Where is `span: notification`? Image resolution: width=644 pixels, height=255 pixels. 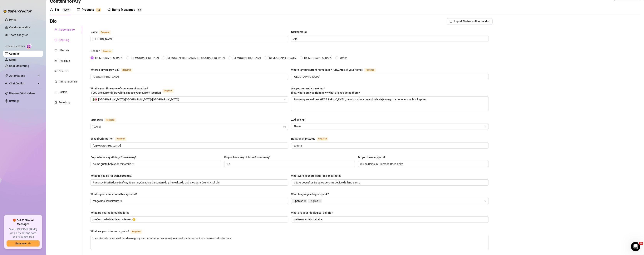 span: notification is located at coordinates (109, 9).